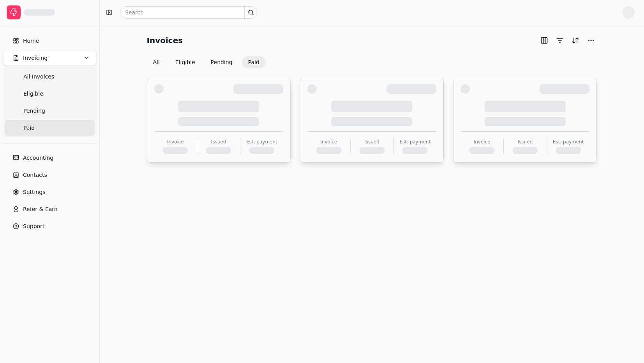  What do you see at coordinates (33, 94) in the screenshot?
I see `span: Eligible` at bounding box center [33, 94].